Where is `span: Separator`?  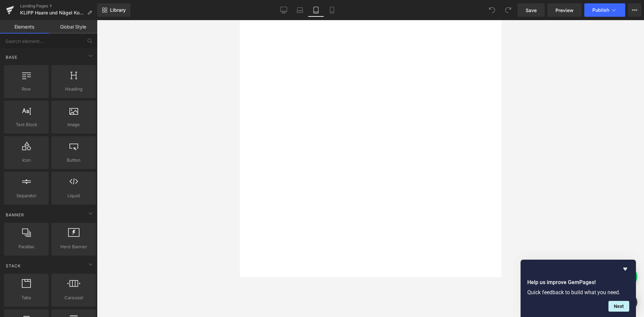 span: Separator is located at coordinates (26, 196).